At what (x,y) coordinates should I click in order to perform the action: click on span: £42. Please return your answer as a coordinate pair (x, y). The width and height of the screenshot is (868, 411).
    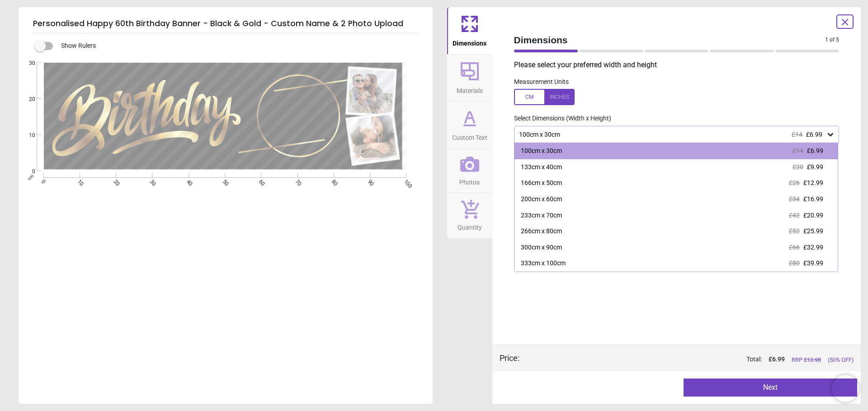
    Looking at the image, I should click on (794, 215).